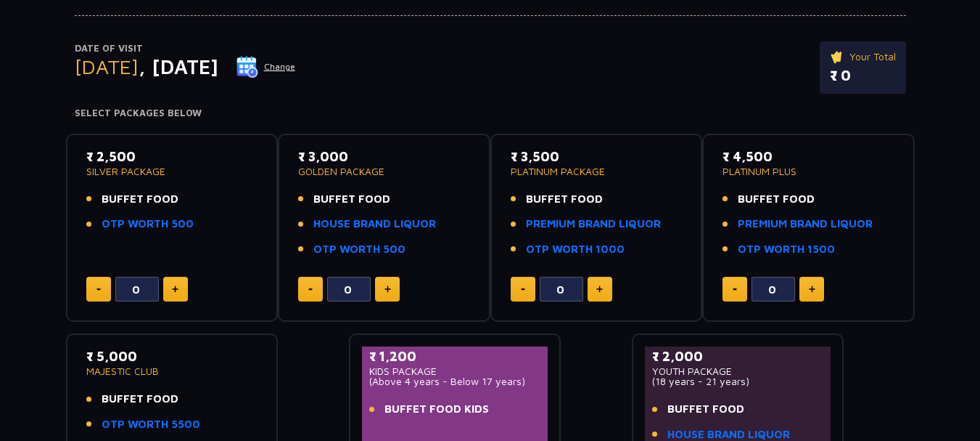 The width and height of the screenshot is (980, 441). I want to click on p: MAJESTIC CLUB, so click(172, 371).